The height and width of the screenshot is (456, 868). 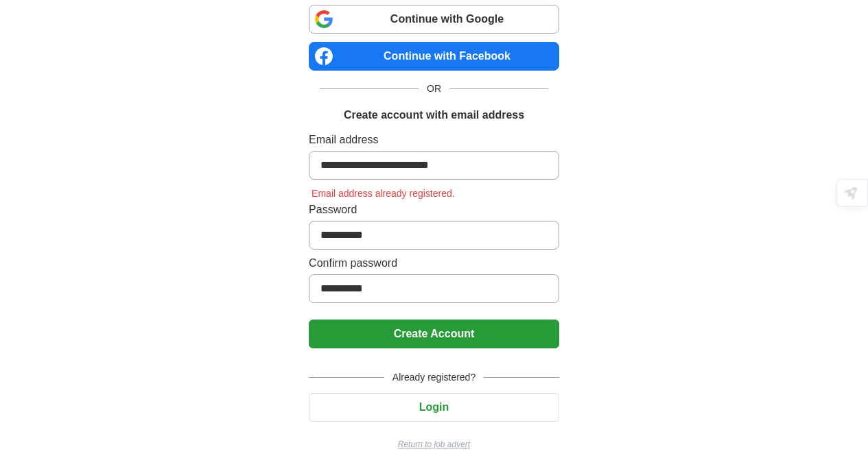 What do you see at coordinates (433, 88) in the screenshot?
I see `span: OR` at bounding box center [433, 88].